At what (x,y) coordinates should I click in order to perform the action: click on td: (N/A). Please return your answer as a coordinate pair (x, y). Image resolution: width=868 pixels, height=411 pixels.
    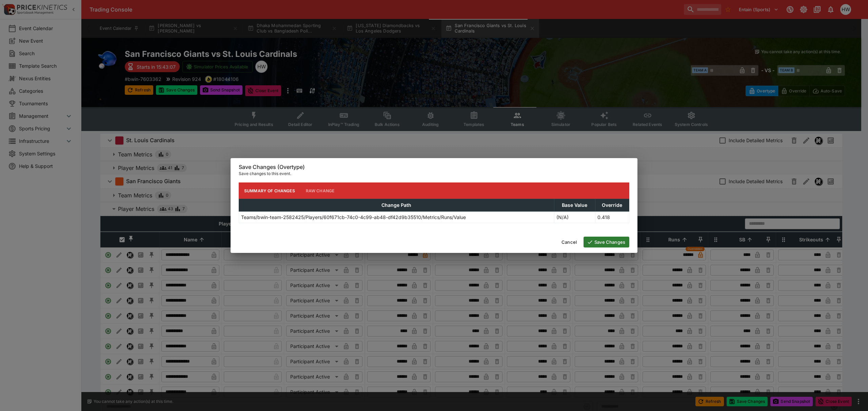
    Looking at the image, I should click on (574, 217).